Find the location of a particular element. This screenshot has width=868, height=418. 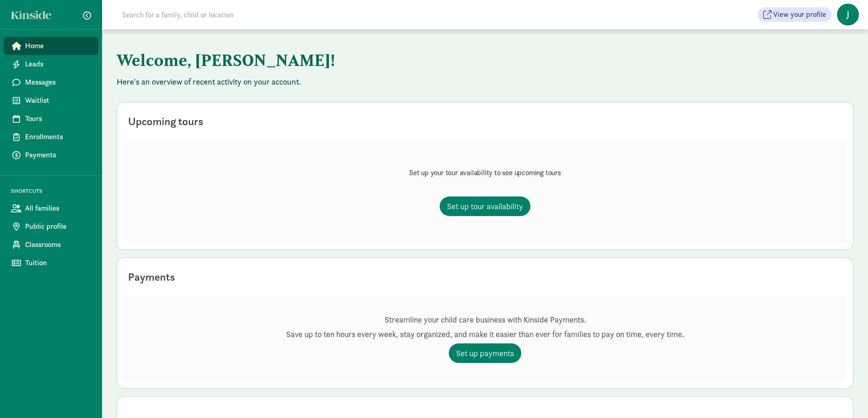

a: Classrooms is located at coordinates (51, 245).